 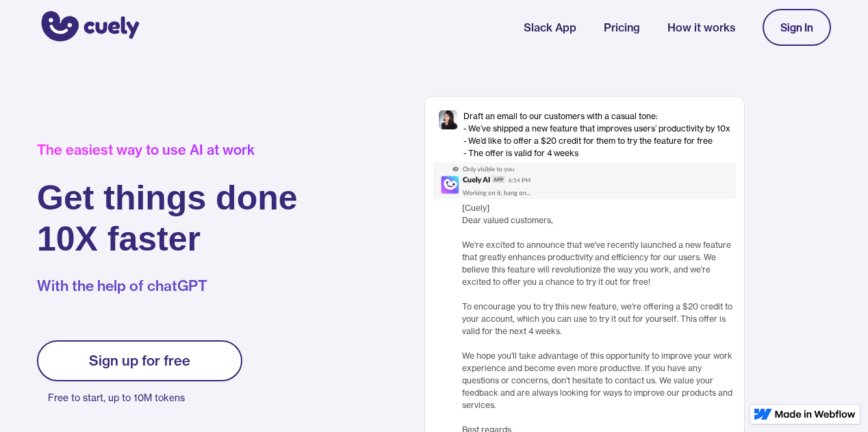 What do you see at coordinates (89, 28) in the screenshot?
I see `a: home` at bounding box center [89, 28].